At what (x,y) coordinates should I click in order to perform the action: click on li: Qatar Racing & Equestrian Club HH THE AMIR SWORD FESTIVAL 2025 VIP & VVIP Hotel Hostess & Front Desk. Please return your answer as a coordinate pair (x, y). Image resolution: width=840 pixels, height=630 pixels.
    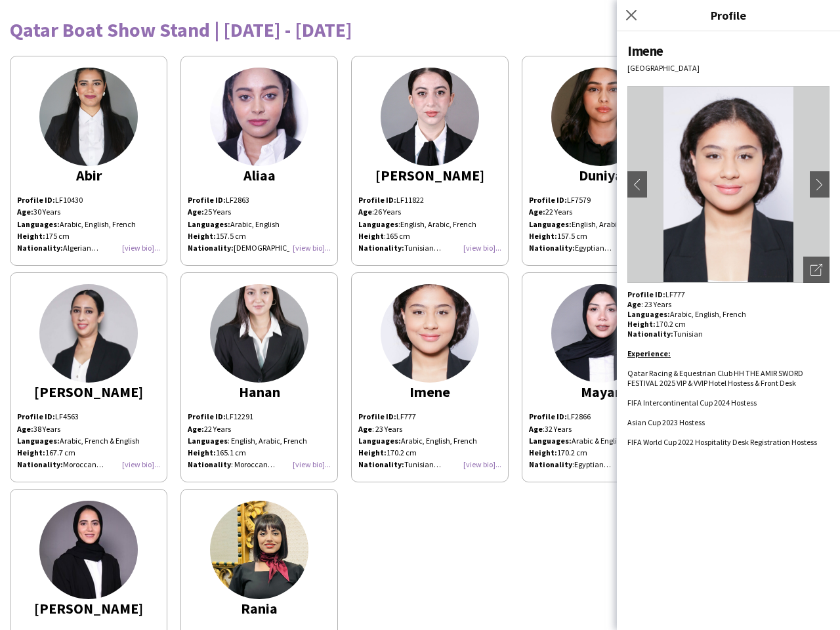
    Looking at the image, I should click on (728, 378).